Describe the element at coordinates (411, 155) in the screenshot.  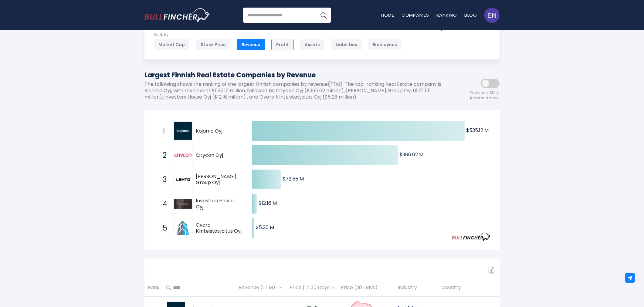
I see `text: $366.62 M` at that location.